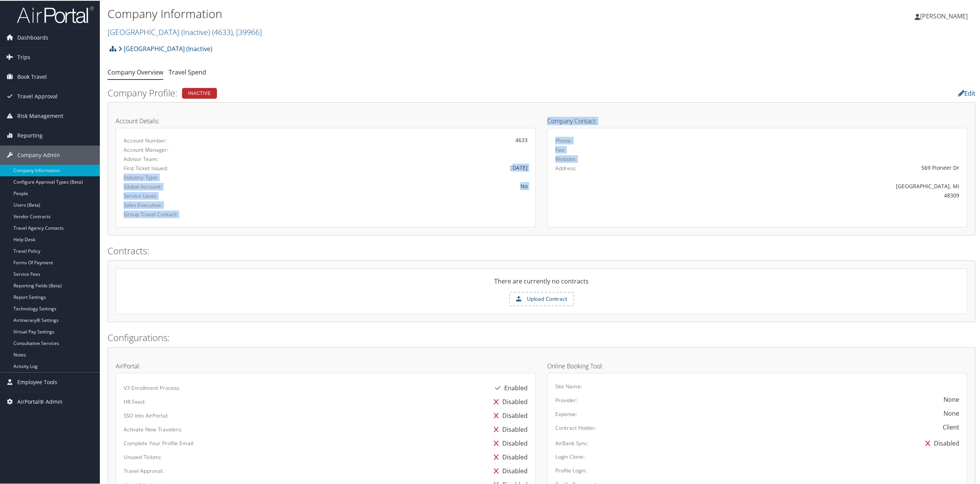  What do you see at coordinates (24, 56) in the screenshot?
I see `span: Trips` at bounding box center [24, 56].